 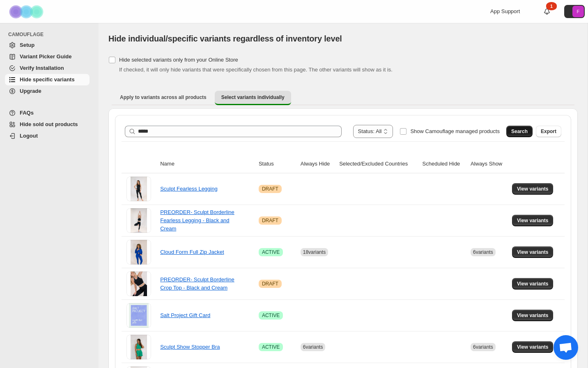 What do you see at coordinates (27, 112) in the screenshot?
I see `span: FAQs` at bounding box center [27, 112].